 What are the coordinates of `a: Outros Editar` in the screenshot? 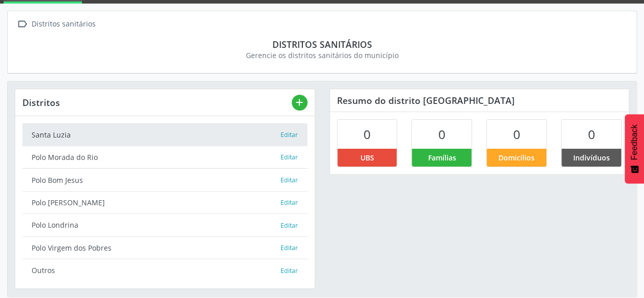 It's located at (165, 270).